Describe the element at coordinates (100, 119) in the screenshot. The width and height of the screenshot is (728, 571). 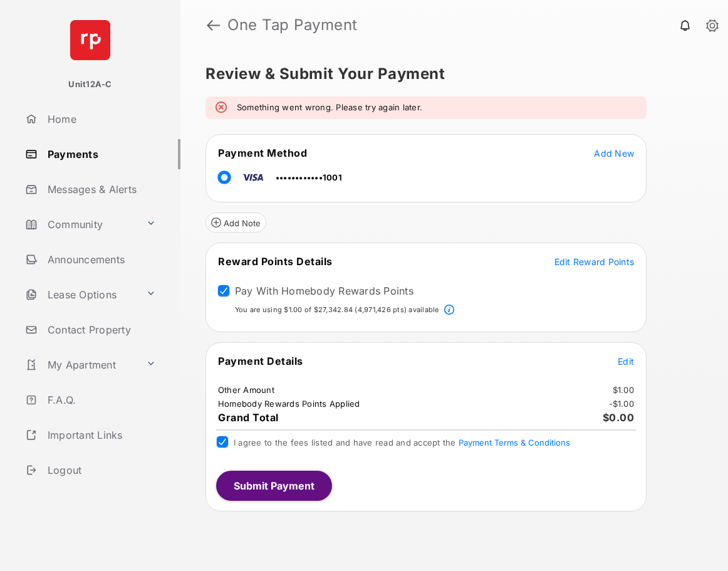
I see `a: Home` at that location.